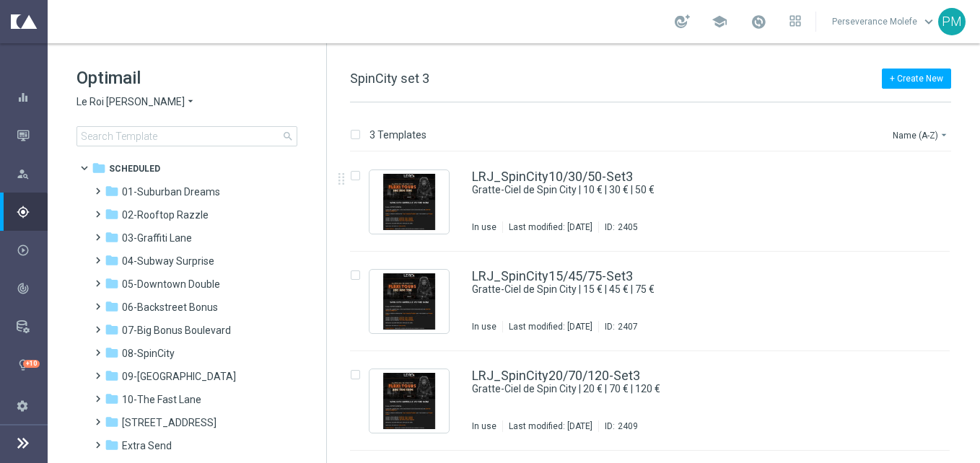  Describe the element at coordinates (134, 169) in the screenshot. I see `span: Scheduled` at that location.